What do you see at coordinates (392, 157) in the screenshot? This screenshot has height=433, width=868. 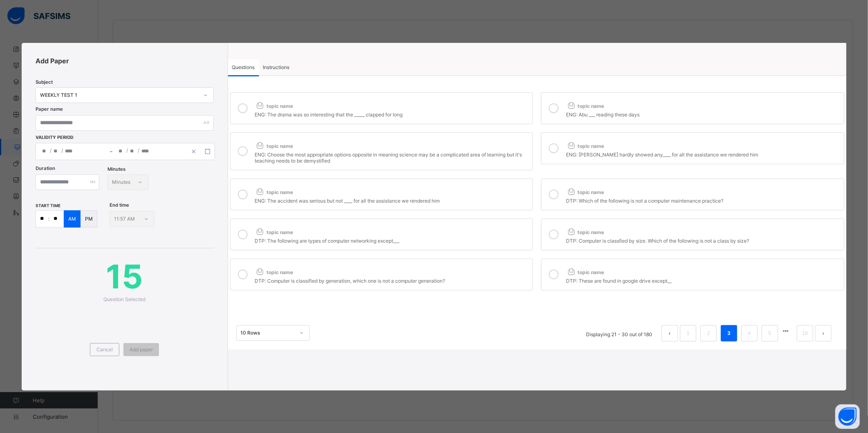 I see `div: ENG: Choose the most appropriate options opposite in meaning science may be a complicated area of...` at bounding box center [392, 157].